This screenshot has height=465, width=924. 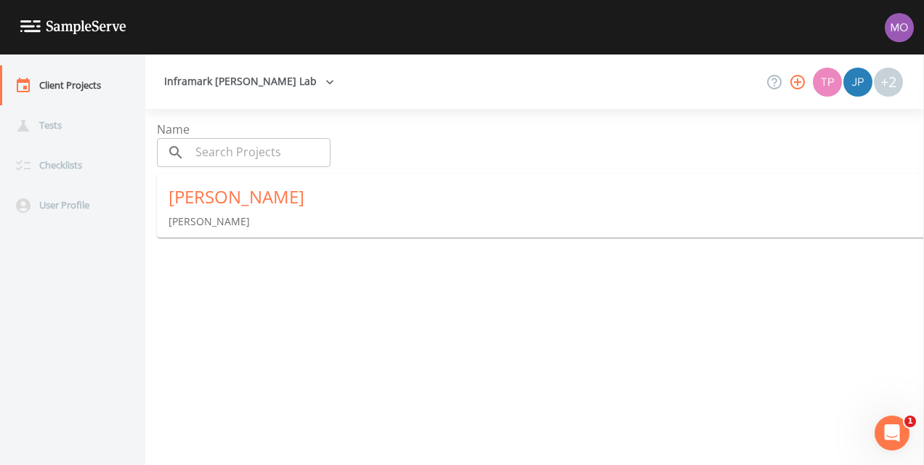 What do you see at coordinates (173, 129) in the screenshot?
I see `span: Name` at bounding box center [173, 129].